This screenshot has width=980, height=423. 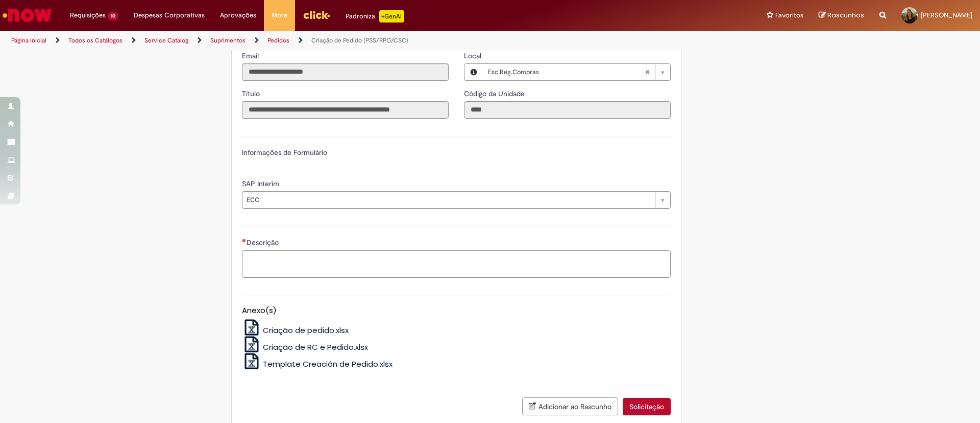 What do you see at coordinates (495, 94) in the screenshot?
I see `label: Somente leitura - Código da Unidade` at bounding box center [495, 94].